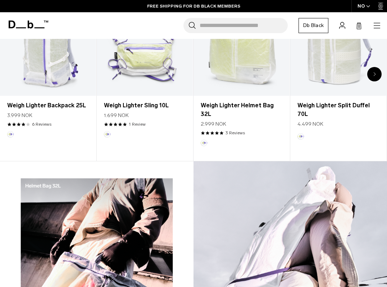  I want to click on a: Weigh Lighter Helmet Bag 32L, so click(242, 110).